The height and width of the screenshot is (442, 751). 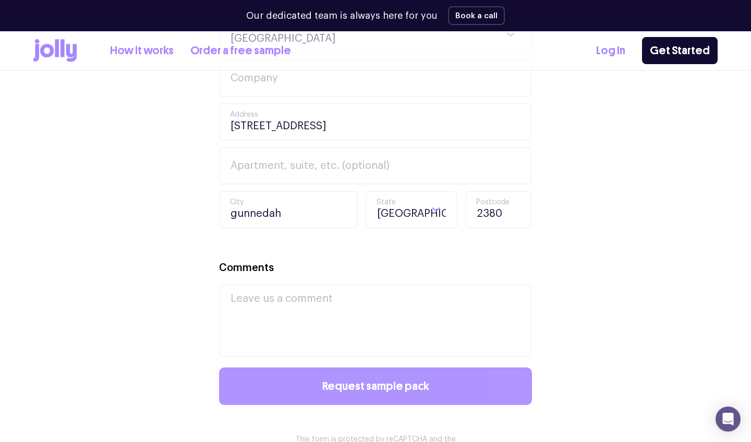 I want to click on a: Order a free sample, so click(x=240, y=51).